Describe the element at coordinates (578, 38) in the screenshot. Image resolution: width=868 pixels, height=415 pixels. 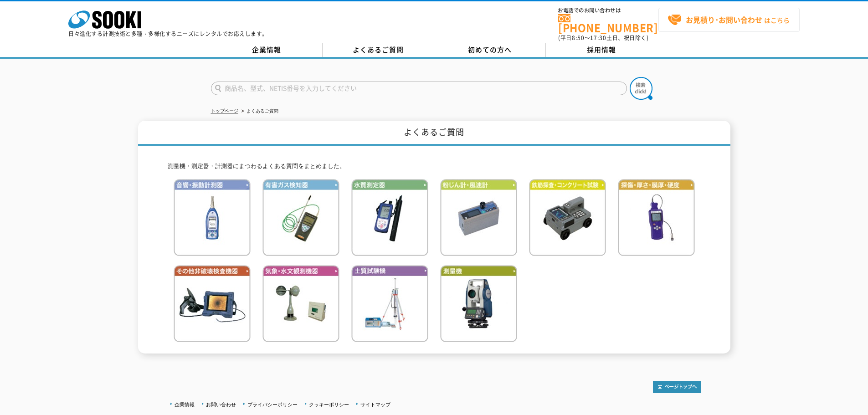
I see `span: 8:50` at that location.